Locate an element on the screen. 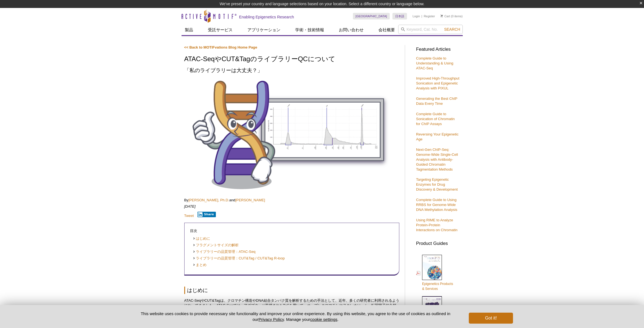 Image resolution: width=644 pixels, height=328 pixels. h2: Enabling Epigenetics Research is located at coordinates (267, 17).